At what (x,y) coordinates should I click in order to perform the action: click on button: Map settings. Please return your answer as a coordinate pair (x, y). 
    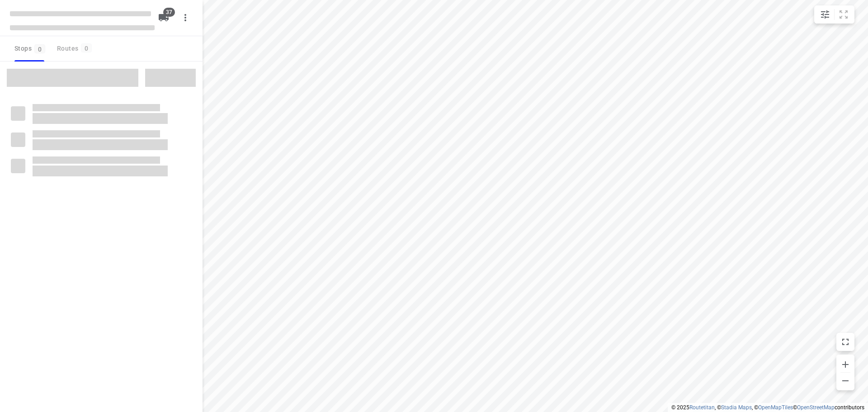
    Looking at the image, I should click on (825, 14).